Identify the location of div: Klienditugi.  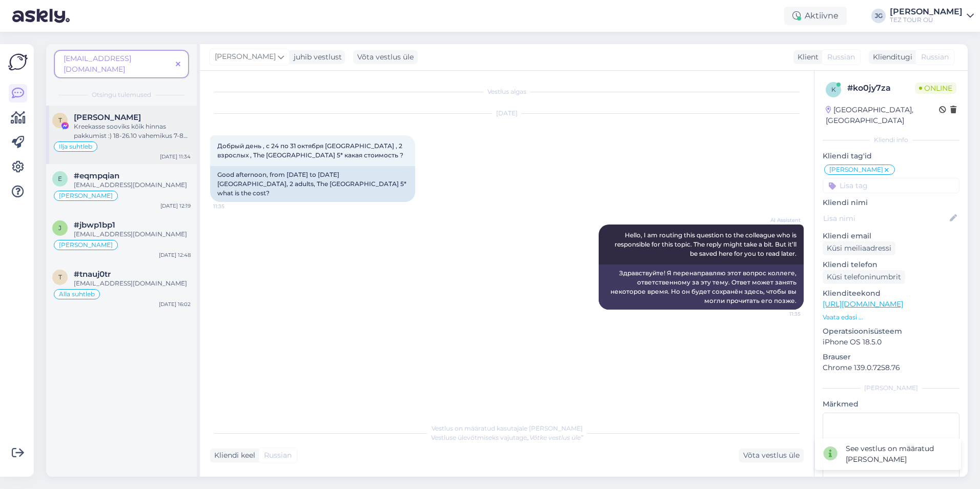
(891, 57).